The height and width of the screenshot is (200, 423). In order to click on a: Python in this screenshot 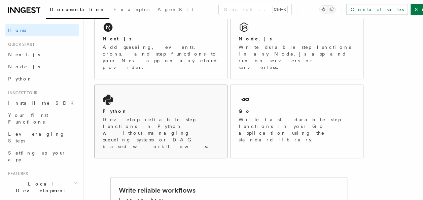, I will do `click(42, 79)`.